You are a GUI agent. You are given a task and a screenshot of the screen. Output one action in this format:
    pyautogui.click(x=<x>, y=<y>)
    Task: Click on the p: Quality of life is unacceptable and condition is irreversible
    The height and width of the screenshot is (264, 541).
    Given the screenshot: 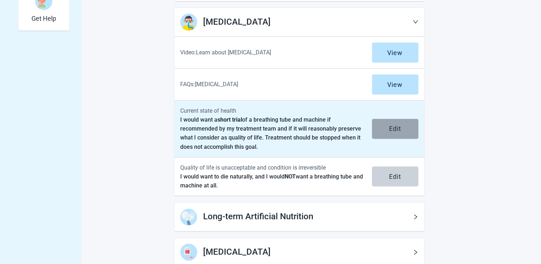 What is the action you would take?
    pyautogui.click(x=272, y=167)
    